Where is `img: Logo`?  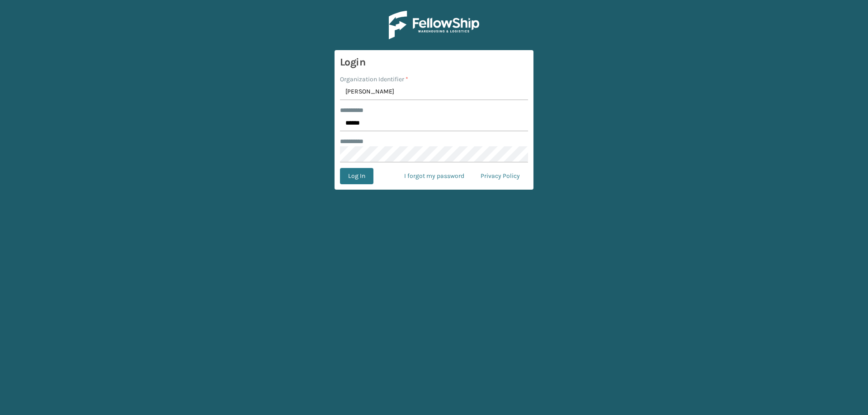 img: Logo is located at coordinates (434, 25).